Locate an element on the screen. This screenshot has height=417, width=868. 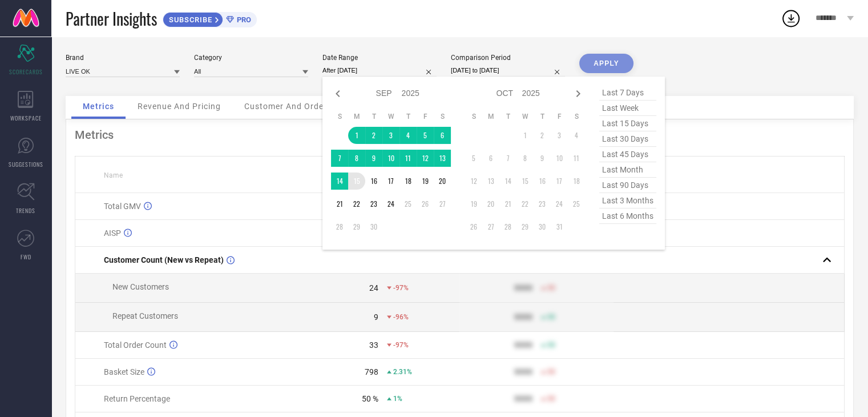
div: Brand is located at coordinates (123, 57).